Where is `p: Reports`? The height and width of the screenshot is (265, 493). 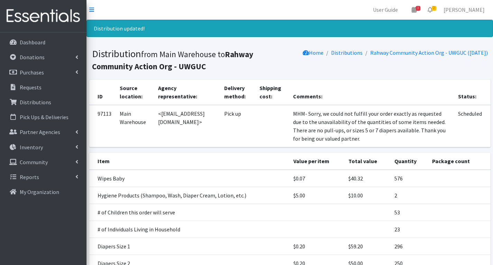 p: Reports is located at coordinates (29, 177).